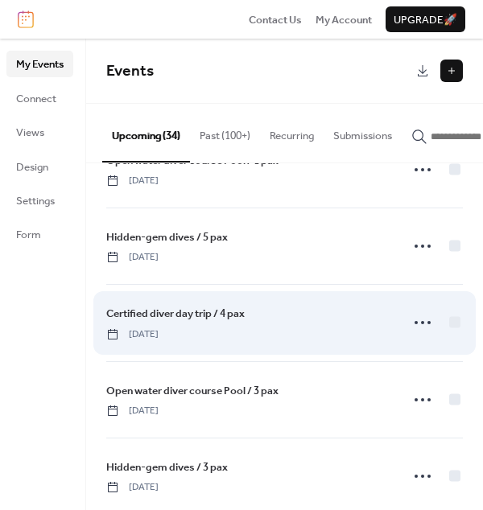 The width and height of the screenshot is (483, 510). Describe the element at coordinates (39, 98) in the screenshot. I see `a: Connect` at that location.